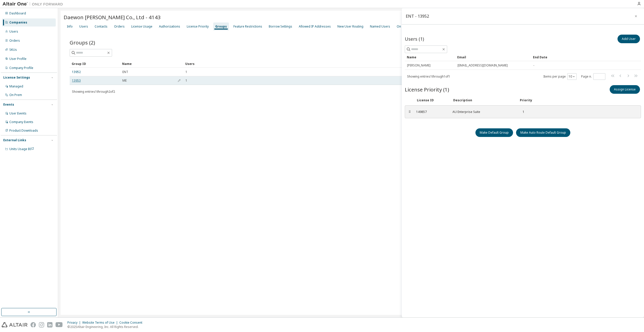  What do you see at coordinates (432, 100) in the screenshot?
I see `div: License ID` at bounding box center [432, 100].